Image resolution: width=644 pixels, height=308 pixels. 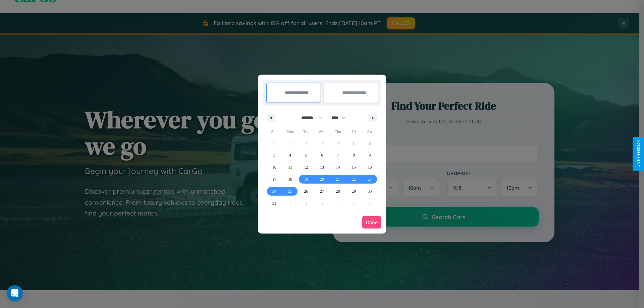 I want to click on button: 8, so click(x=354, y=155).